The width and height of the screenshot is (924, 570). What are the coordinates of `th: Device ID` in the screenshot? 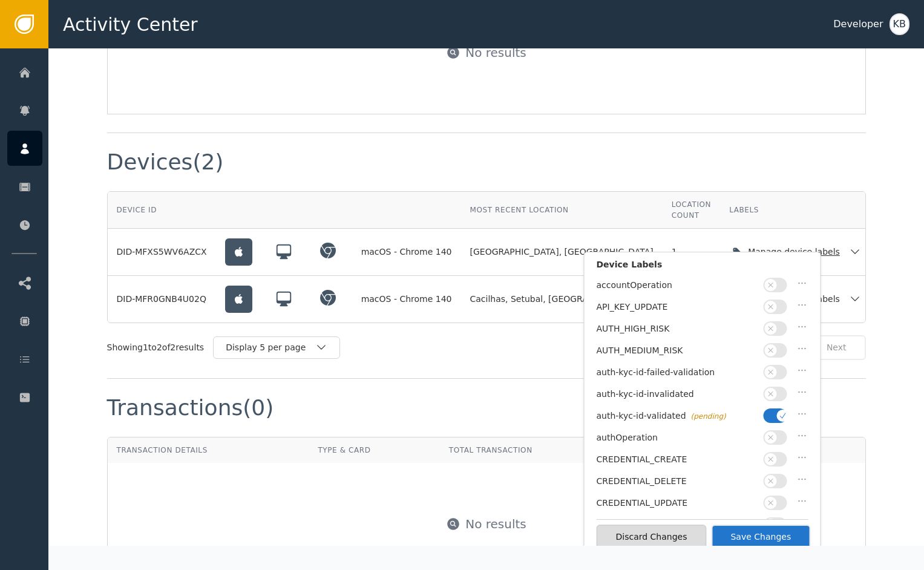 It's located at (162, 210).